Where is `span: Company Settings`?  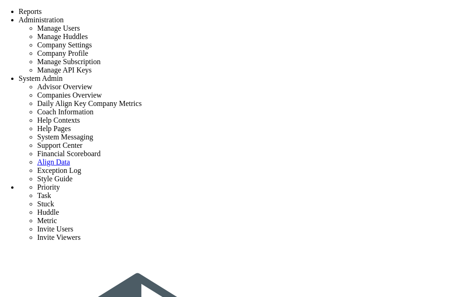 span: Company Settings is located at coordinates (65, 45).